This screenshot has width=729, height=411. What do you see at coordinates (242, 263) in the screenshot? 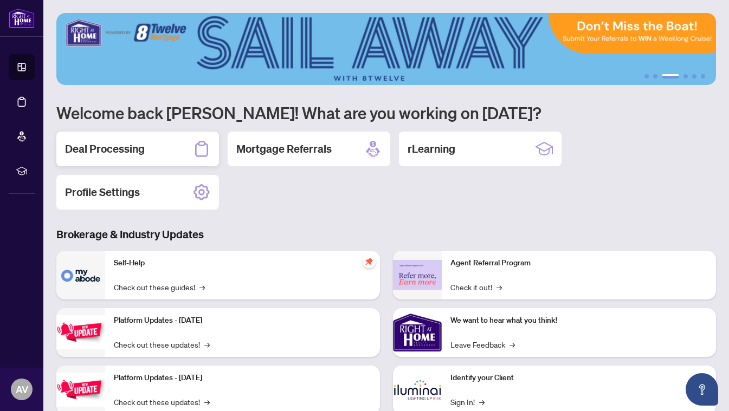
I see `p: Self-Help` at bounding box center [242, 263].